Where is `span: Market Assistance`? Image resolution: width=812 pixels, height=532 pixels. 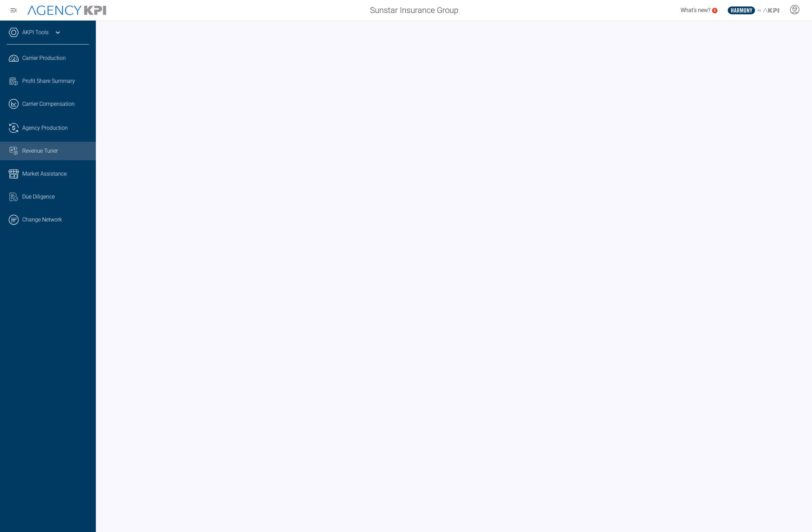
span: Market Assistance is located at coordinates (45, 174).